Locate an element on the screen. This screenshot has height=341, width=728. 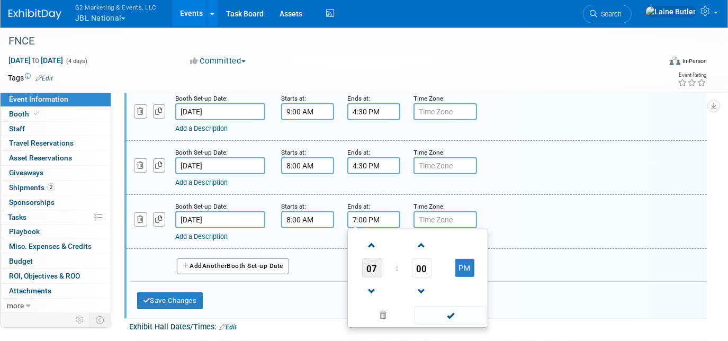
a: more is located at coordinates (56, 306).